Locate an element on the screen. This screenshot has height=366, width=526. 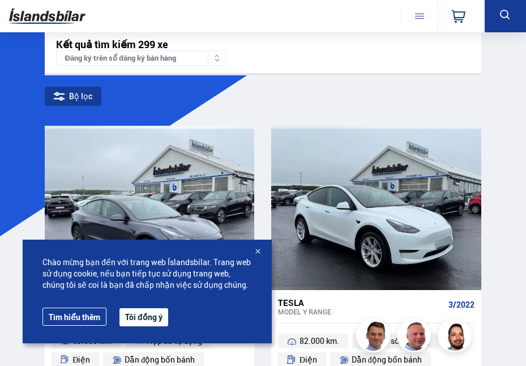
font: Đăng ký trên sổ đăng ký bán hàng is located at coordinates (121, 58).